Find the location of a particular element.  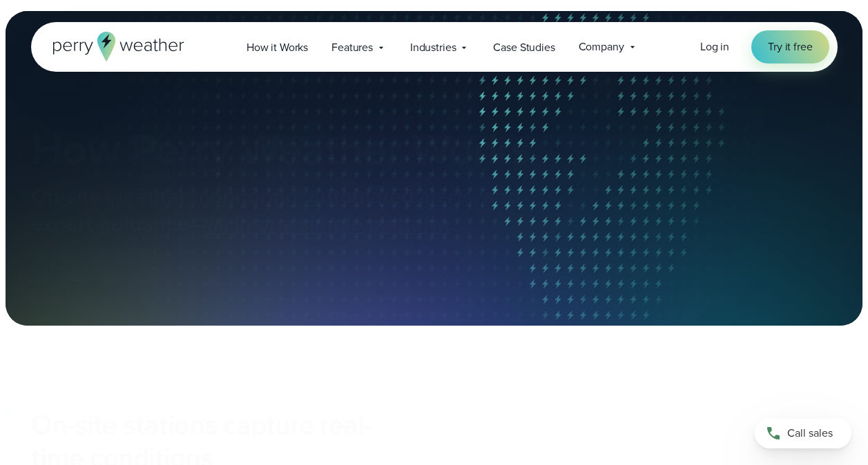

a: Case Studies is located at coordinates (524, 47).